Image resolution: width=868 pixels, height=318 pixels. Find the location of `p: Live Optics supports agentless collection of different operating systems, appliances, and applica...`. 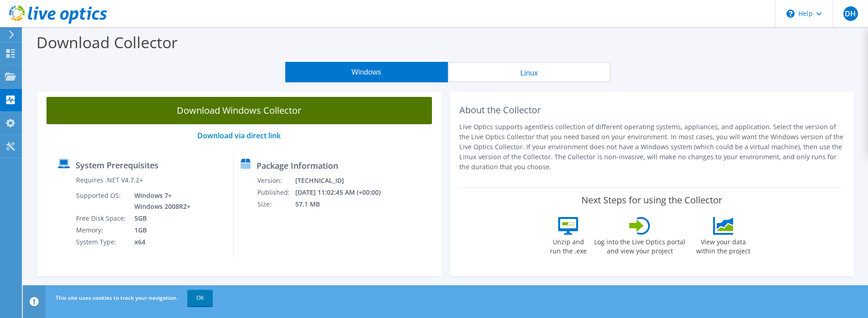

p: Live Optics supports agentless collection of different operating systems, appliances, and applica... is located at coordinates (652, 147).